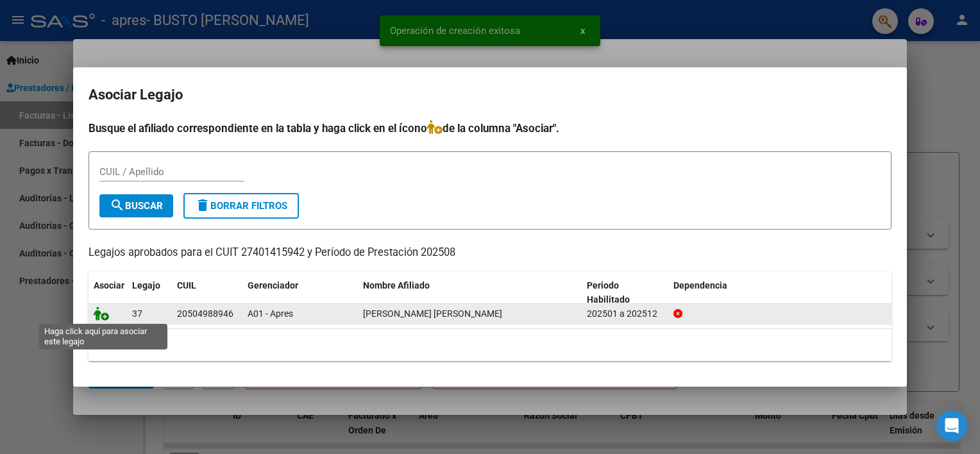  Describe the element at coordinates (608, 292) in the screenshot. I see `span: Periodo Habilitado` at that location.